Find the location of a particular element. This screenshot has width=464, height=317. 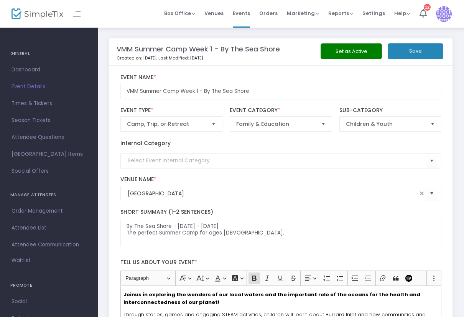

span: Season Tickets is located at coordinates (49, 120).